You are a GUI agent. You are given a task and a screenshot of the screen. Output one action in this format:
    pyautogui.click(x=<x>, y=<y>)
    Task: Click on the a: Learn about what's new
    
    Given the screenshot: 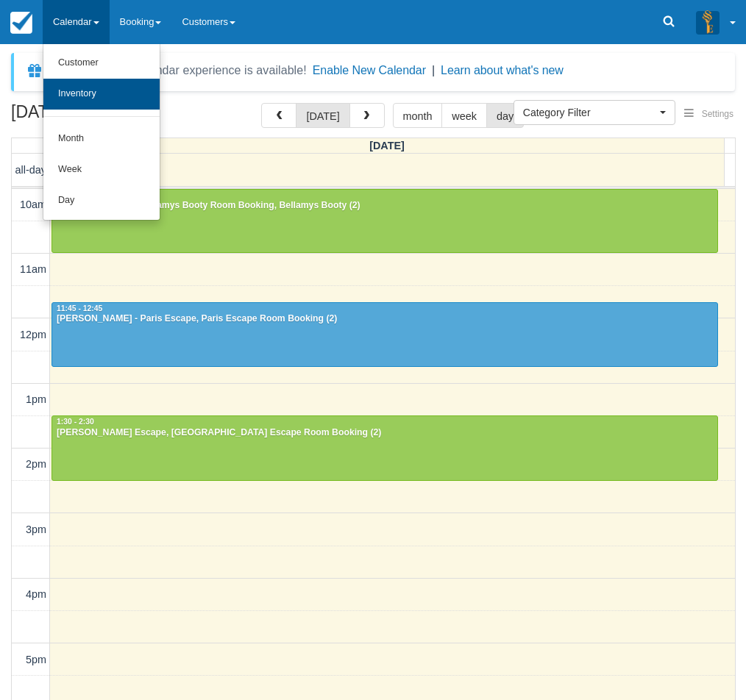 What is the action you would take?
    pyautogui.click(x=502, y=70)
    